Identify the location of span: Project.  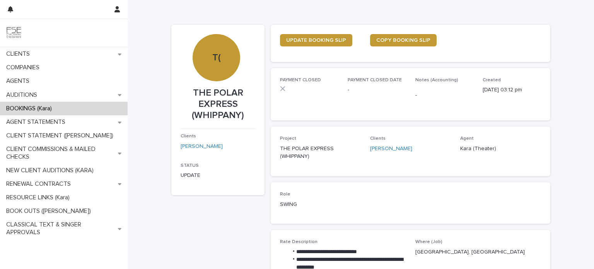
(288, 139).